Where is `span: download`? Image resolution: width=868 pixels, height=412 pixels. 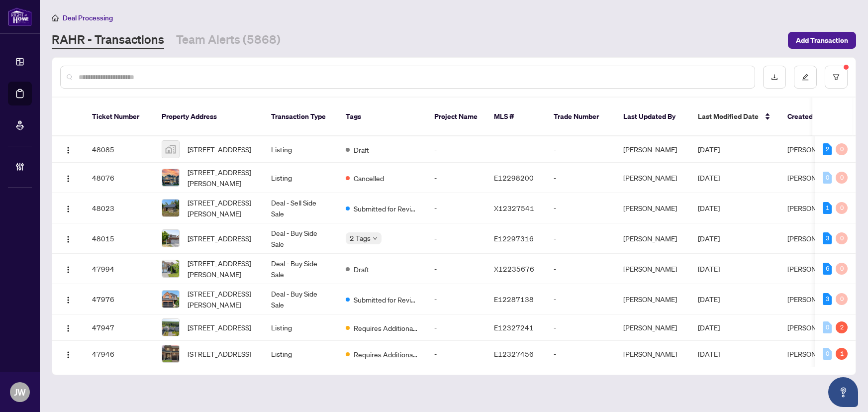 span: download is located at coordinates (775, 77).